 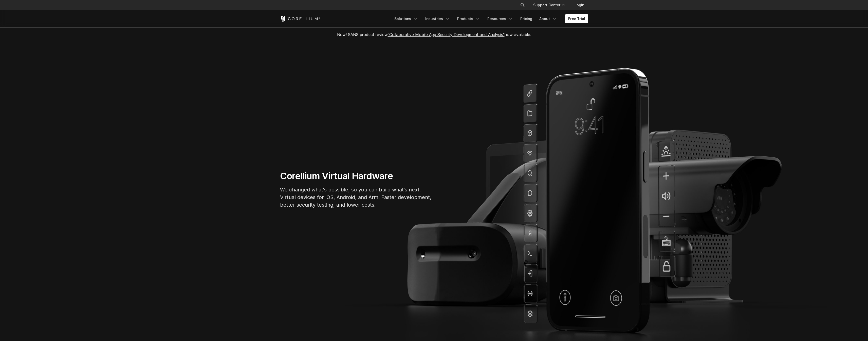 What do you see at coordinates (522, 5) in the screenshot?
I see `button: Search` at bounding box center [522, 5].